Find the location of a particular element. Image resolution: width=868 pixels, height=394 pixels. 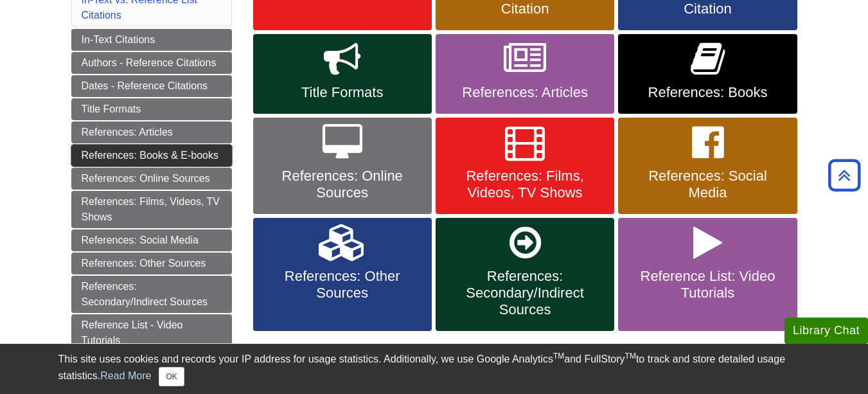

span: References: Books is located at coordinates (708, 92).